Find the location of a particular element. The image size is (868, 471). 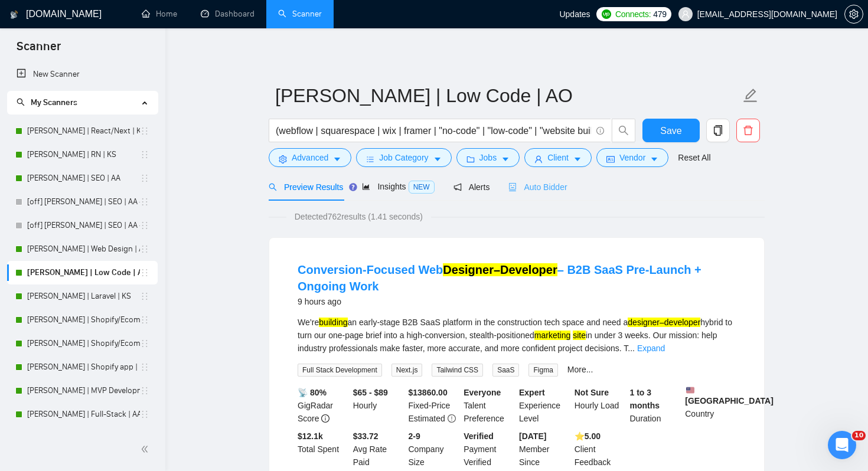

button: barsJob Categorycaret-down is located at coordinates (404, 157).